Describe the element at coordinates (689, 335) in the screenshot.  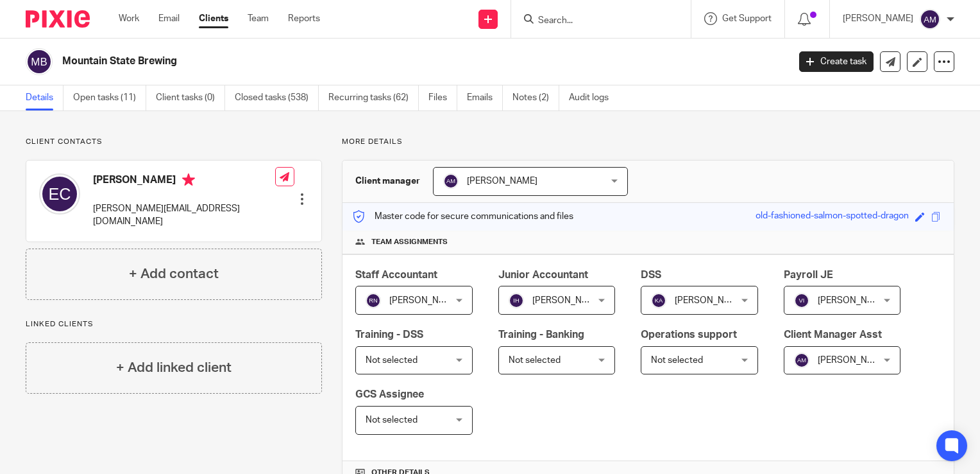
I see `span: Operations support` at that location.